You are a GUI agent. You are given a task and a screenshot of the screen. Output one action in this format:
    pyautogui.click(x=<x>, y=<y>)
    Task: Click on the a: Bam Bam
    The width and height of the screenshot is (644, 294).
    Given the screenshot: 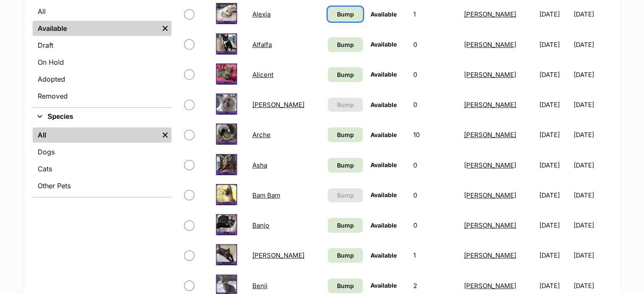 What is the action you would take?
    pyautogui.click(x=266, y=195)
    